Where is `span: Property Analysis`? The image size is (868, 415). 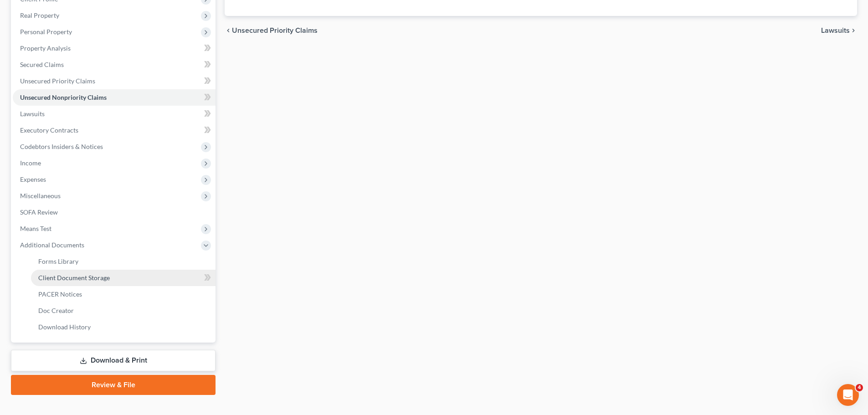
span: Property Analysis is located at coordinates (45, 48).